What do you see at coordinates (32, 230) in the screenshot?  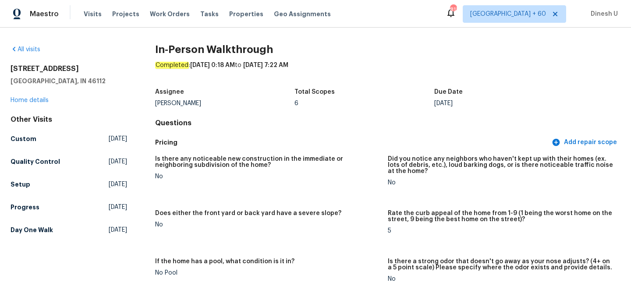 I see `h5: Day One Walk` at bounding box center [32, 230].